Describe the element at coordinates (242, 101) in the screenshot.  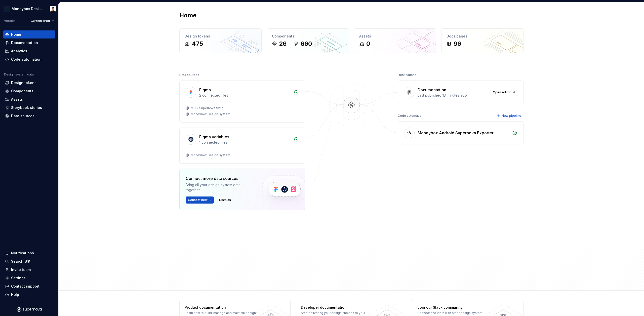
I see `a: Figma2 connected filesMDS: Supernova SyncMoneybox Design System` at that location.